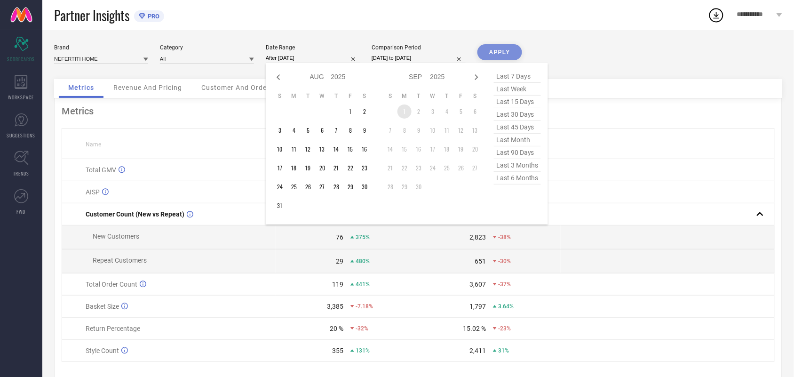 Image resolution: width=794 pixels, height=377 pixels. Describe the element at coordinates (480, 261) in the screenshot. I see `div: 651` at that location.